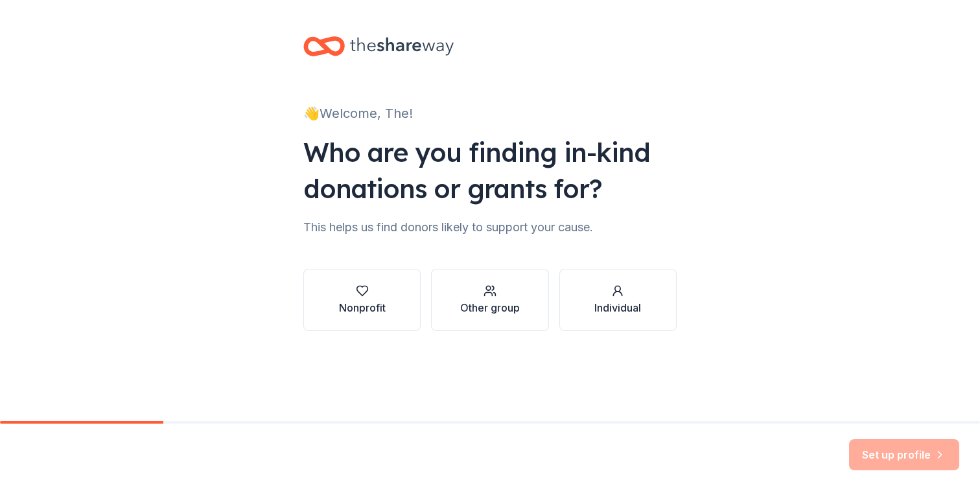 The image size is (980, 491). I want to click on div: This helps us find donors likely to support your cause., so click(490, 227).